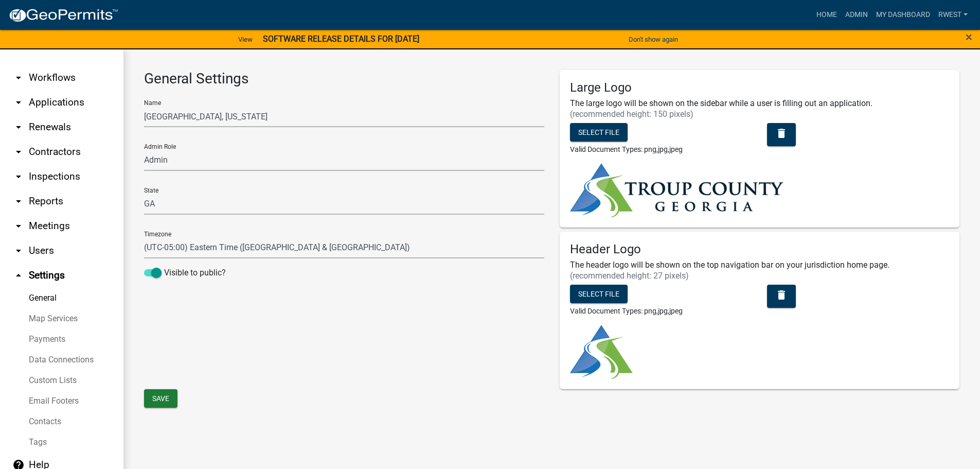  What do you see at coordinates (760, 114) in the screenshot?
I see `h6: (recommended height: 150 pixels)` at bounding box center [760, 114].